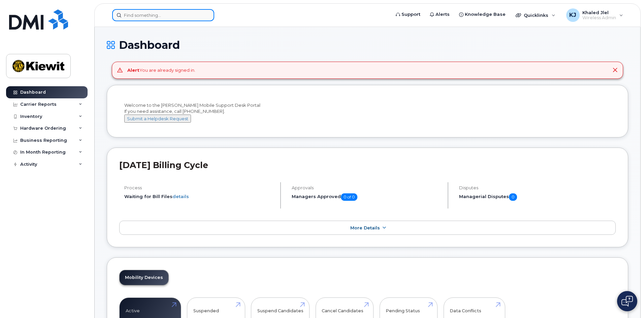 Image resolution: width=644 pixels, height=318 pixels. Describe the element at coordinates (537, 197) in the screenshot. I see `h5: Managerial Disputes` at that location.